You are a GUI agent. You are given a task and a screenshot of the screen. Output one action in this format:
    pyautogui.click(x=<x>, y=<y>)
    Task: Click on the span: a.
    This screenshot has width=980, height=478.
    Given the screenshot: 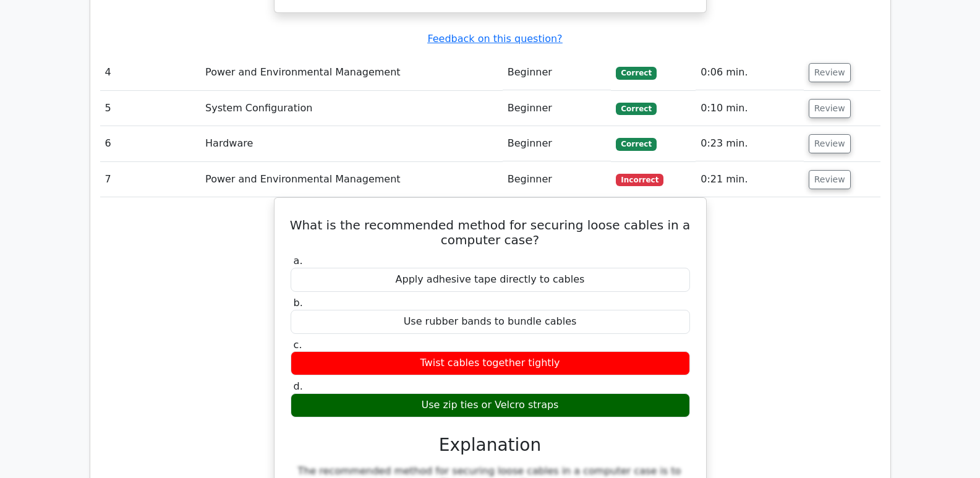 What is the action you would take?
    pyautogui.click(x=298, y=260)
    